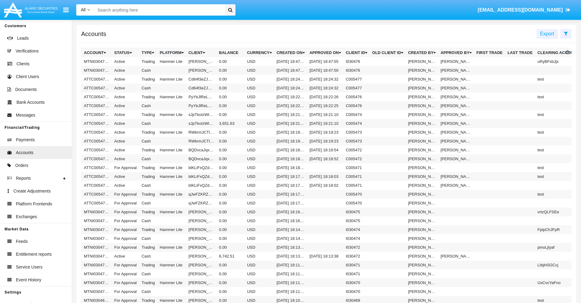 Image resolution: width=581 pixels, height=303 pixels. I want to click on span: Payments, so click(25, 140).